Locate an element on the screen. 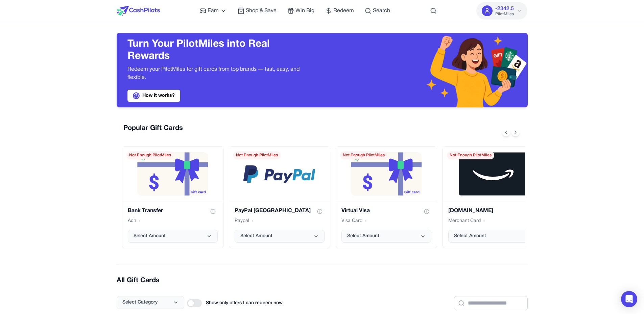  span: Visa Card is located at coordinates (352, 221).